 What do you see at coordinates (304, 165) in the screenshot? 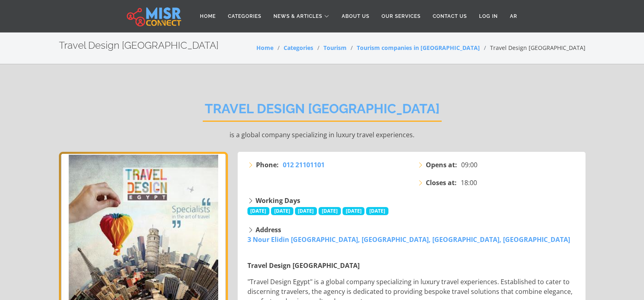
I see `a: 012 21101101` at bounding box center [304, 165].